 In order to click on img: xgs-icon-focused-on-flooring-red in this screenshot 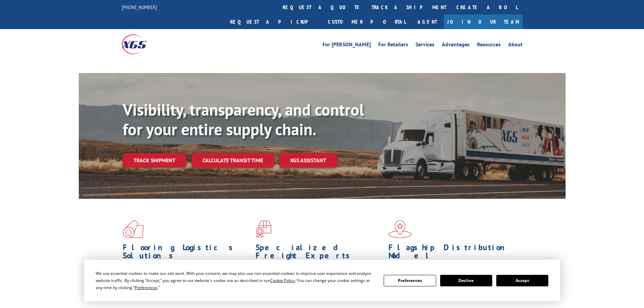, I will do `click(263, 229)`.